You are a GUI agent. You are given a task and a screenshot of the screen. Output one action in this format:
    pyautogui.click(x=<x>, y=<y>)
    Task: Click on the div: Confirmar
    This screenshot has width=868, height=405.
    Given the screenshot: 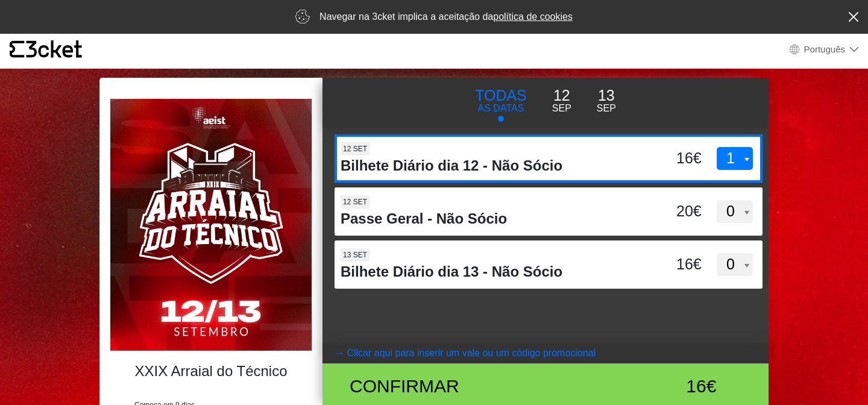 What is the action you would take?
    pyautogui.click(x=477, y=386)
    